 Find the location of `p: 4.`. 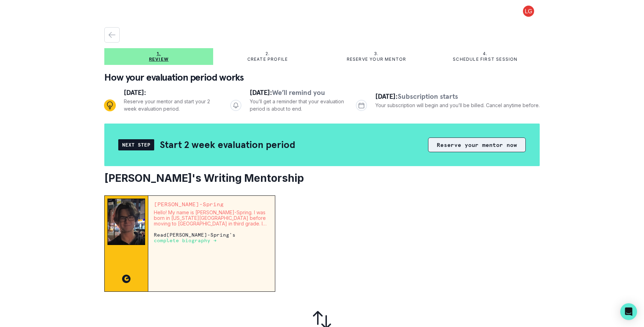

p: 4. is located at coordinates (485, 54).